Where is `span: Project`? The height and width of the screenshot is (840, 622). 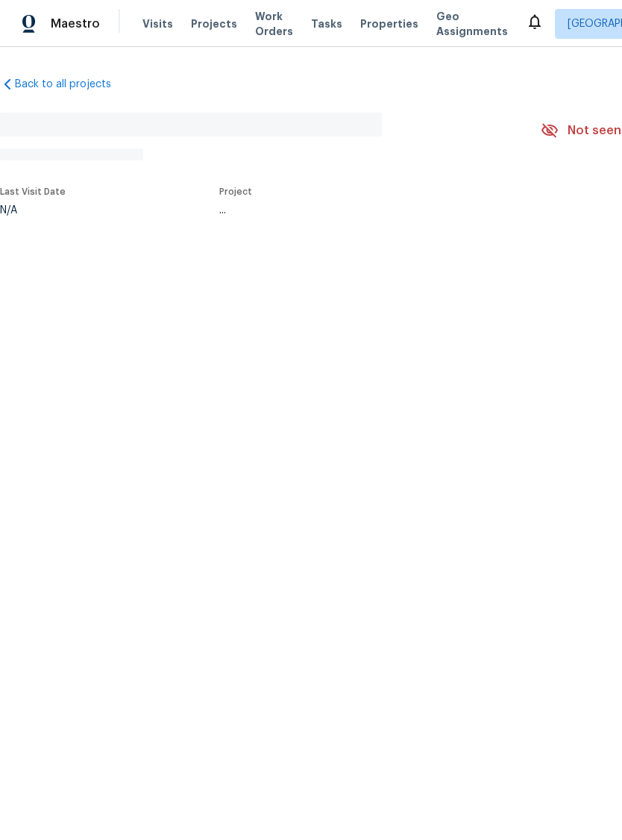 span: Project is located at coordinates (236, 192).